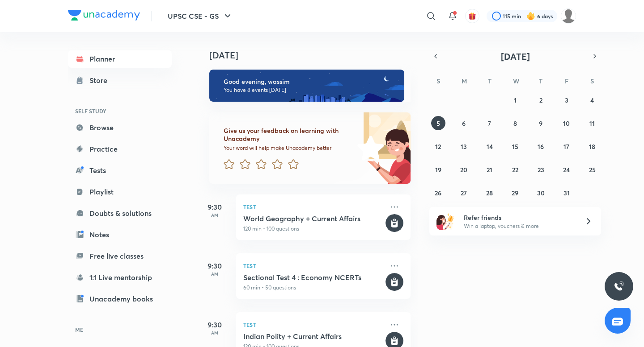  What do you see at coordinates (464, 169) in the screenshot?
I see `abbr: October 20, 2025` at bounding box center [464, 169].